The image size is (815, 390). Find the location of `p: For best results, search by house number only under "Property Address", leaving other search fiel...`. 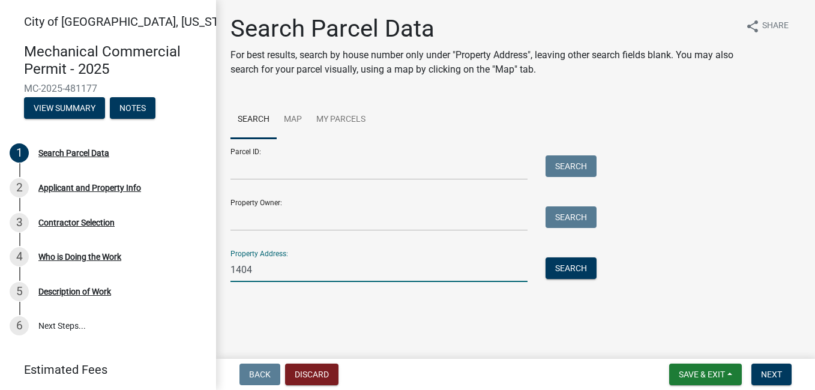

p: For best results, search by house number only under "Property Address", leaving other search fiel... is located at coordinates (483, 62).